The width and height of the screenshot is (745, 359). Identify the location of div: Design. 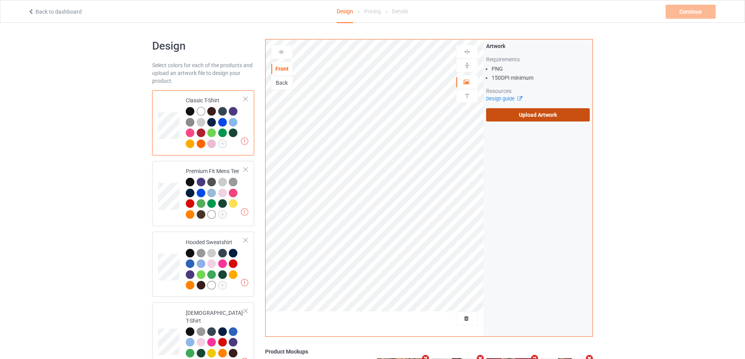
(345, 12).